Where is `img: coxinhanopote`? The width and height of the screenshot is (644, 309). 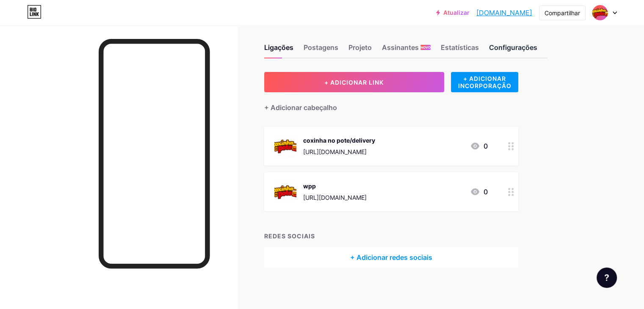
img: coxinhanopote is located at coordinates (600, 13).